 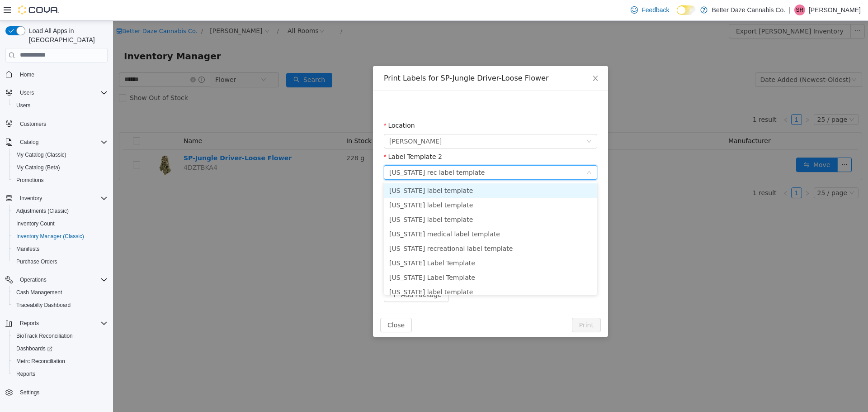 I want to click on span: Traceabilty Dashboard, so click(x=43, y=305).